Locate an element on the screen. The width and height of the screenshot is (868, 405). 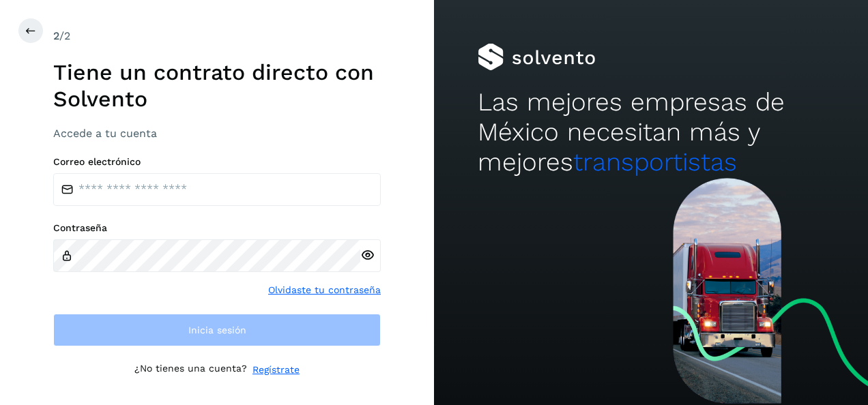
h2: Las mejores empresas de México necesitan más y mejores is located at coordinates (651, 132).